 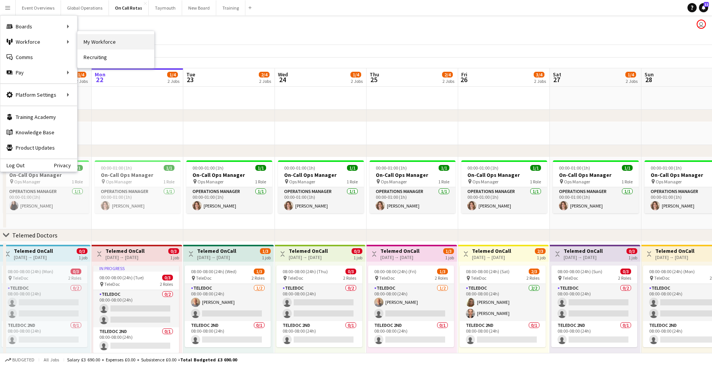 What do you see at coordinates (116, 57) in the screenshot?
I see `a: Recruiting` at bounding box center [116, 57].